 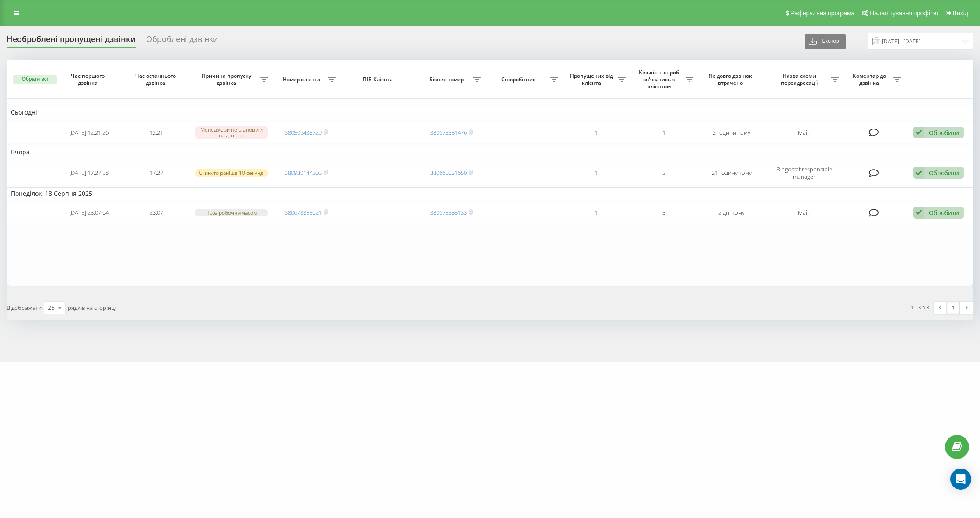 I want to click on span: Кількість спроб зв'язатись з клієнтом, so click(x=660, y=79).